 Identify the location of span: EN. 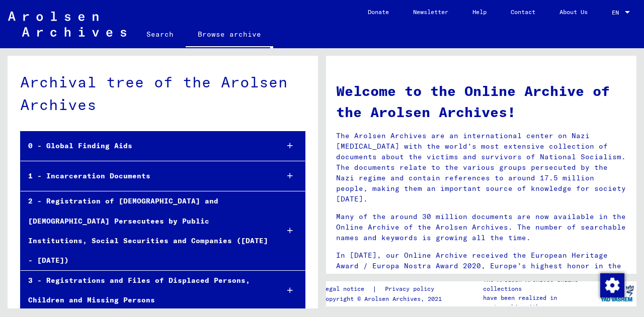
(617, 13).